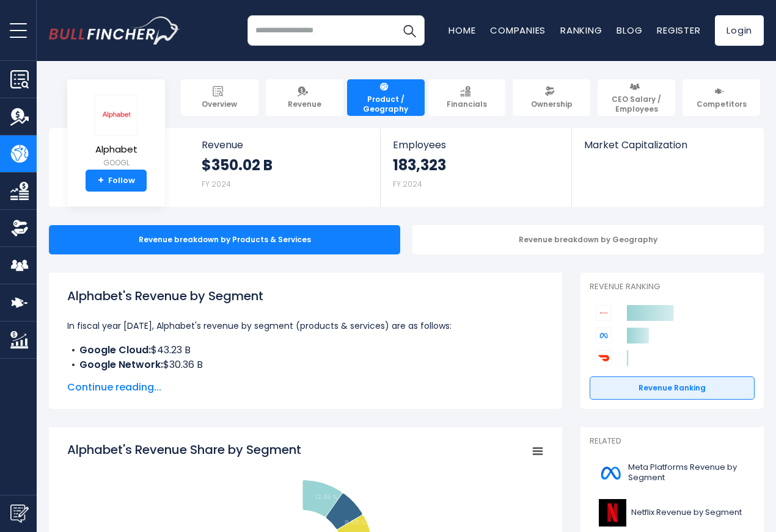 The height and width of the screenshot is (532, 776). What do you see at coordinates (672, 513) in the screenshot?
I see `a: Netflix Revenue by Segment` at bounding box center [672, 513].